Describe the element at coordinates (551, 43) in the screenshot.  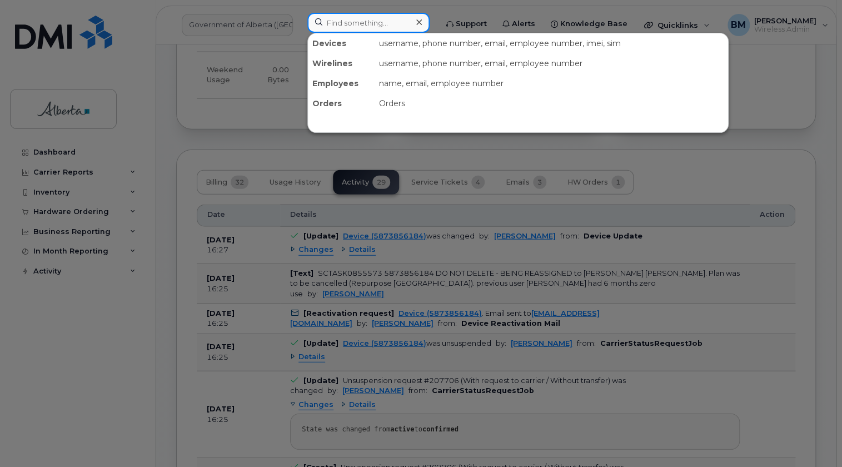
I see `div: username, phone number, email, employee number, imei, sim` at that location.